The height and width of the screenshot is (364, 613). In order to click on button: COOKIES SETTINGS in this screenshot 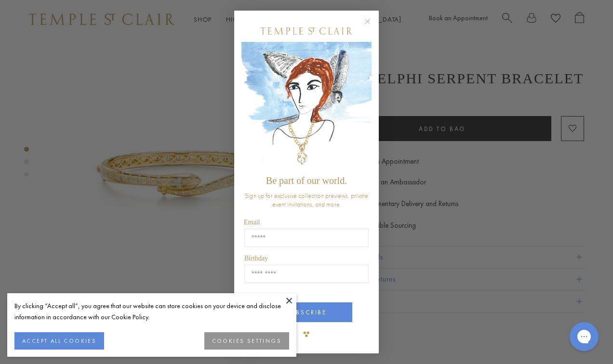, I will do `click(247, 341)`.